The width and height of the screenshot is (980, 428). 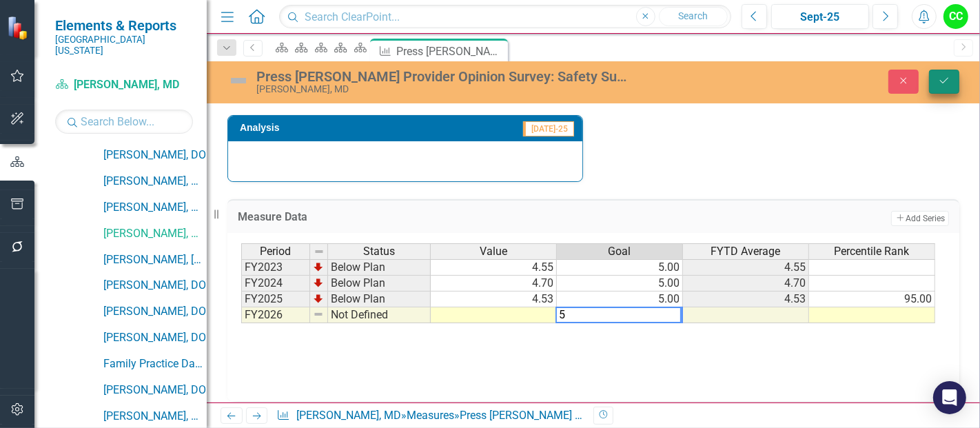 What do you see at coordinates (276, 283) in the screenshot?
I see `td: FY2024` at bounding box center [276, 283].